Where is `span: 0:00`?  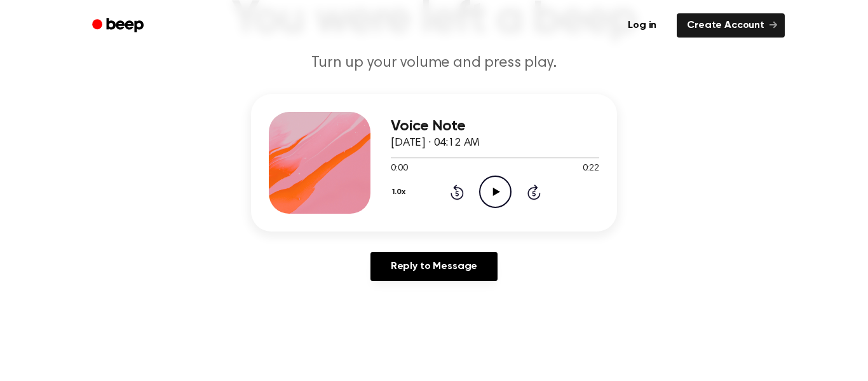 span: 0:00 is located at coordinates (399, 168).